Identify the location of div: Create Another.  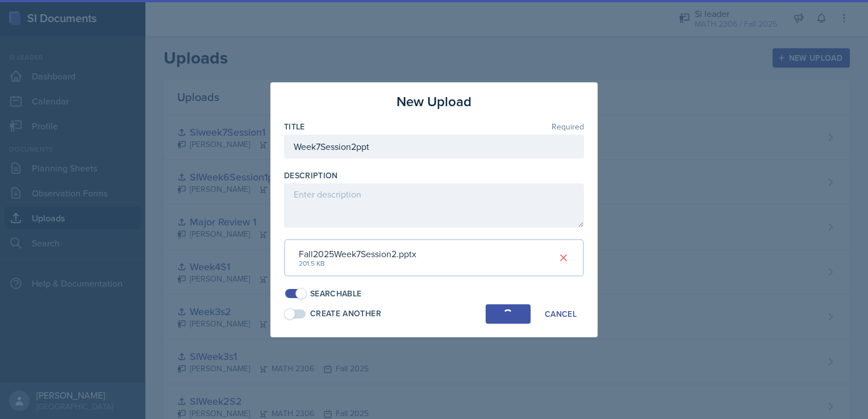
(346, 314).